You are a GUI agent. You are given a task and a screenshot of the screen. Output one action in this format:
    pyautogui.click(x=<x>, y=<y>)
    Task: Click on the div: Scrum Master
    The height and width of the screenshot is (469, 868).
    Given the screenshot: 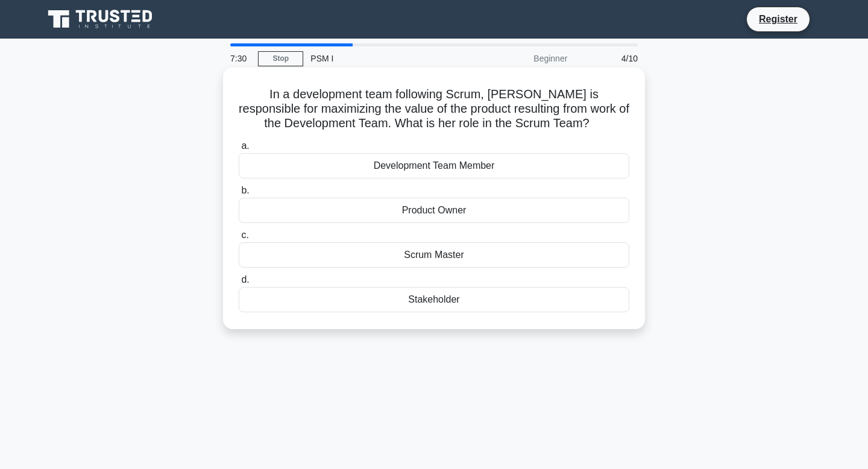 What is the action you would take?
    pyautogui.click(x=434, y=255)
    